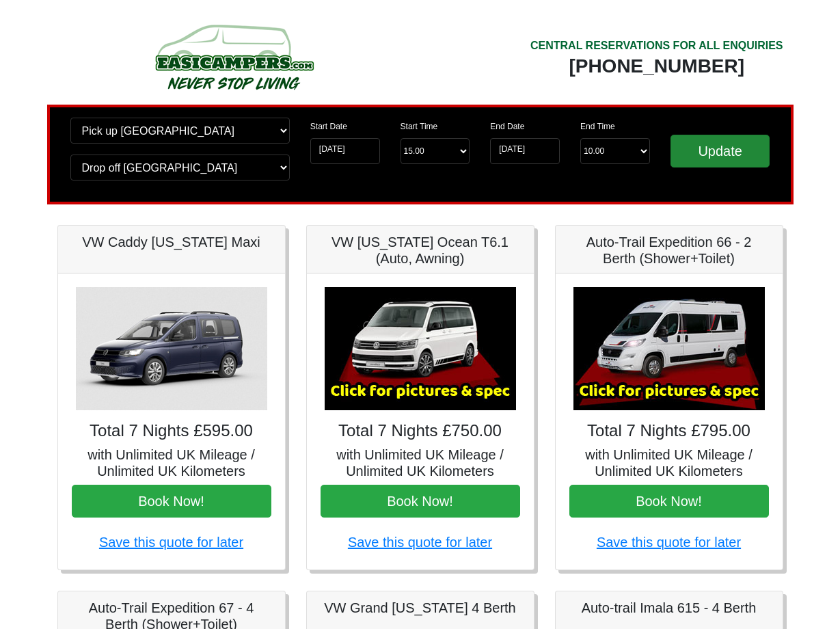 The height and width of the screenshot is (629, 840). Describe the element at coordinates (345, 151) in the screenshot. I see `input: Start Date` at that location.